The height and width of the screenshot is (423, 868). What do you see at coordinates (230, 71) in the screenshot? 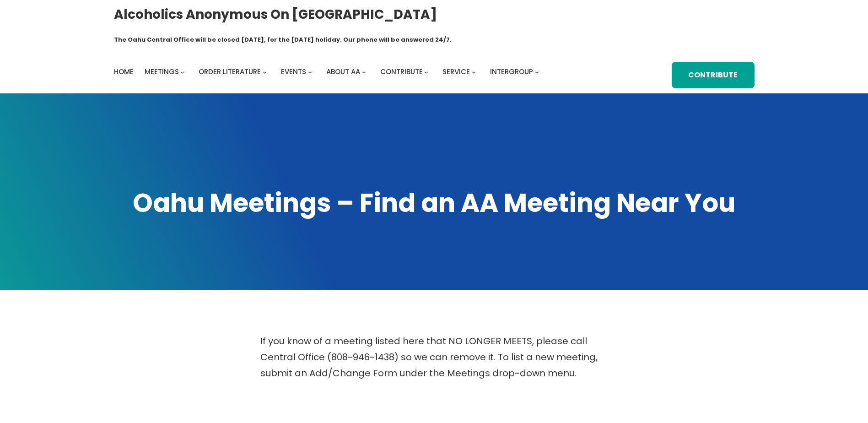
I see `span: Order Literature` at bounding box center [230, 71].